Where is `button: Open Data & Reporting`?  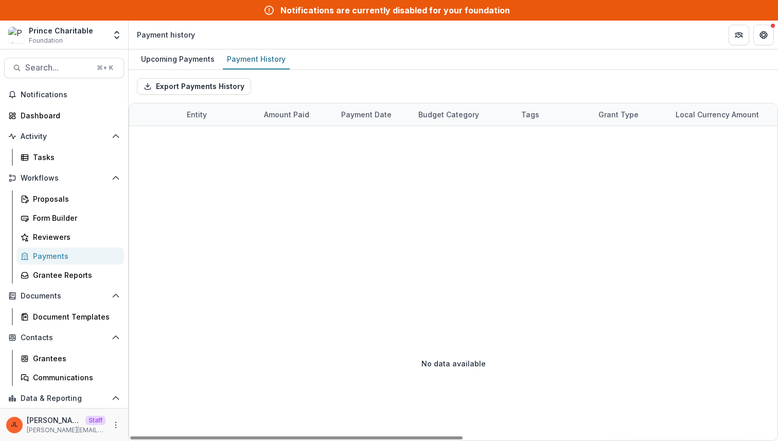
button: Open Data & Reporting is located at coordinates (64, 398).